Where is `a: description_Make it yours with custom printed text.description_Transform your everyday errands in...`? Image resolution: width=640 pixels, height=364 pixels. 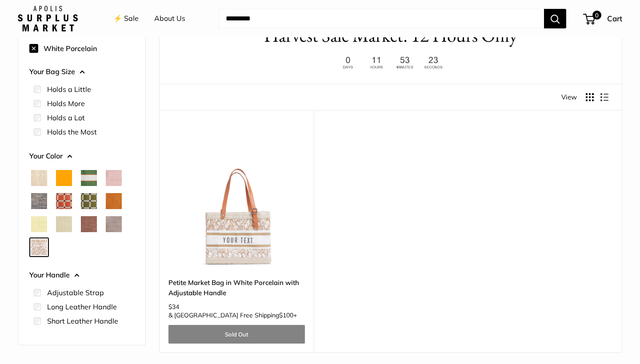 a: description_Make it yours with custom printed text.description_Transform your everyday errands in... is located at coordinates (237, 200).